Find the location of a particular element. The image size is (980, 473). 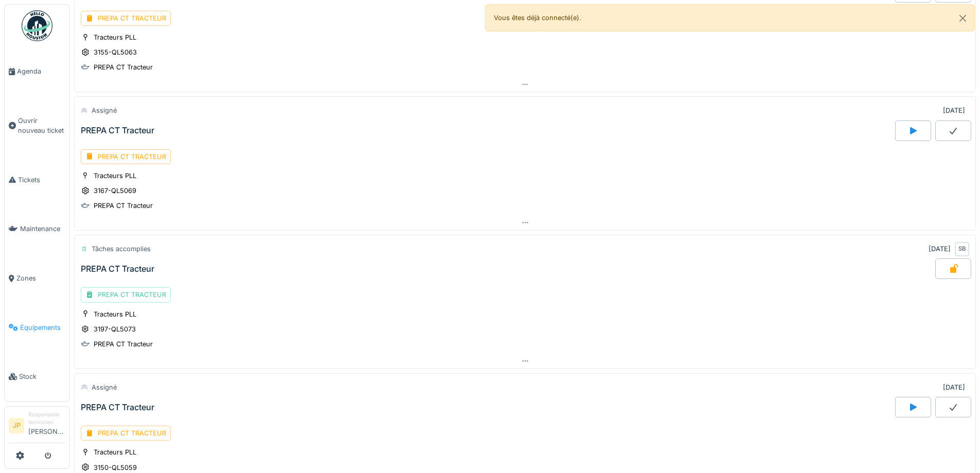

button: Close is located at coordinates (962, 18).